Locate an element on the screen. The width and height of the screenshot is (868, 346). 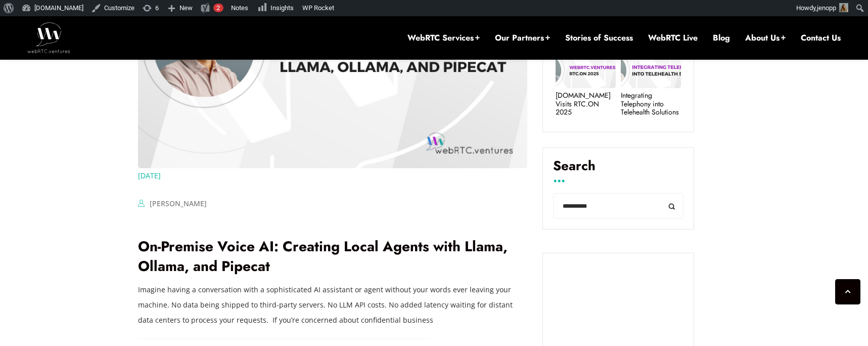
a: Contact Us is located at coordinates (820, 38).